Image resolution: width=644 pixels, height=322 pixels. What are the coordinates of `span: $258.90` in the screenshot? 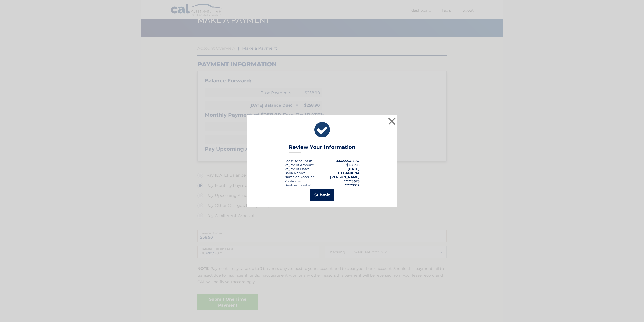 It's located at (353, 165).